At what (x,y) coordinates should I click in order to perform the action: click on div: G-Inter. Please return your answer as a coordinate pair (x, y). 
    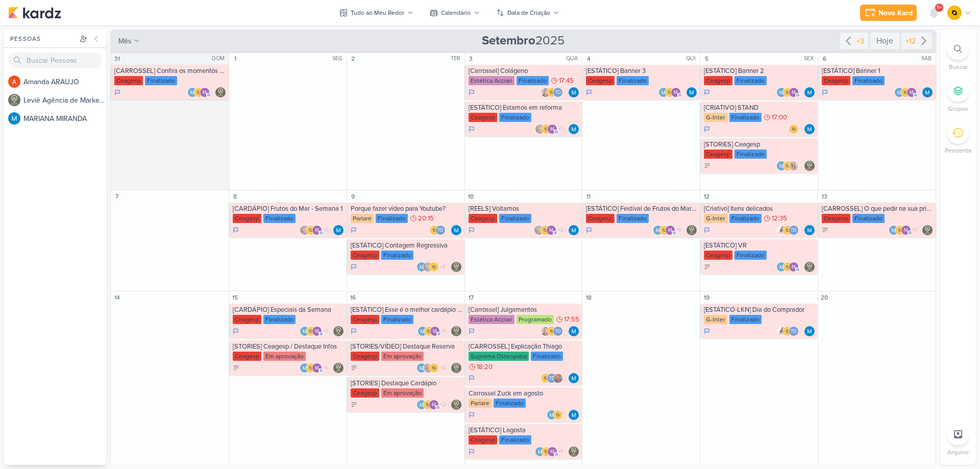
    Looking at the image, I should click on (715, 218).